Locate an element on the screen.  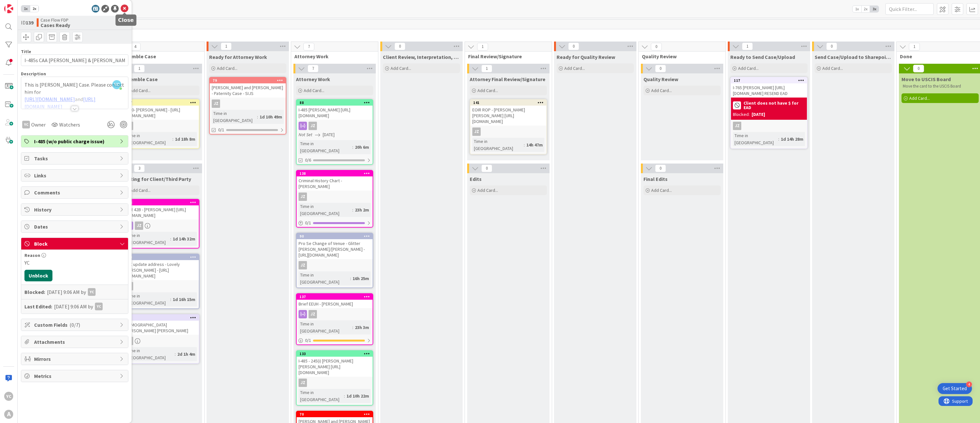
div: 1d 10h 49m is located at coordinates (271, 117).